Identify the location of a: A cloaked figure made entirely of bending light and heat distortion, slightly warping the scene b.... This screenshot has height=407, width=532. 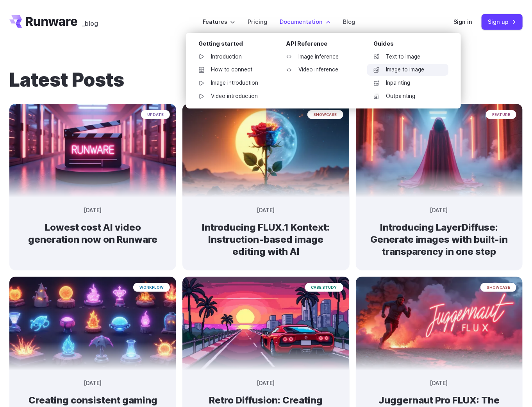
(439, 230).